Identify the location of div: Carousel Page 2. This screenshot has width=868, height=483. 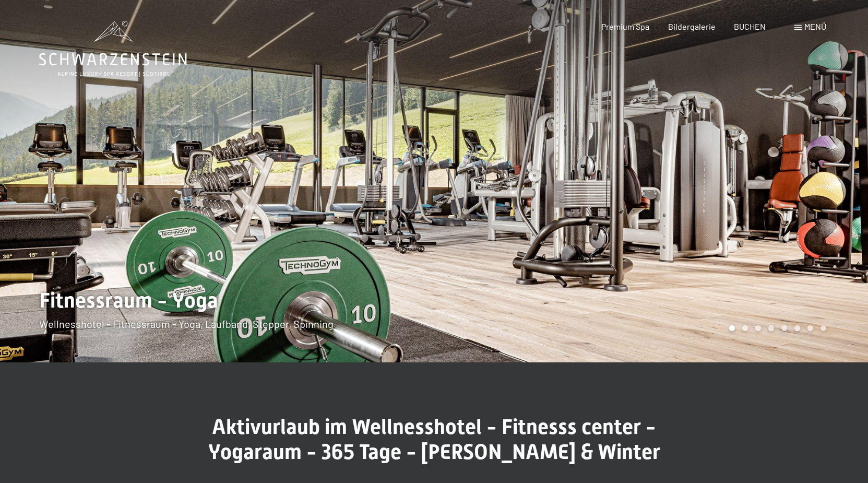
(745, 328).